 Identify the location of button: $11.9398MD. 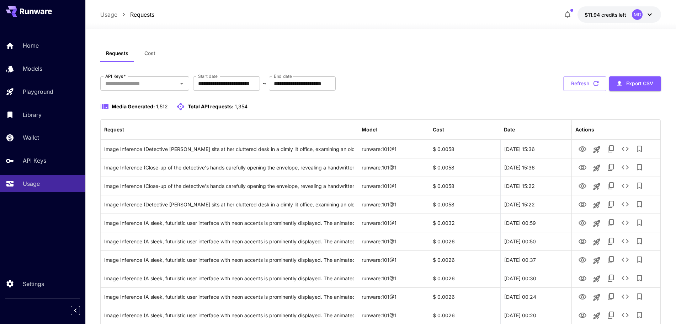
(619, 15).